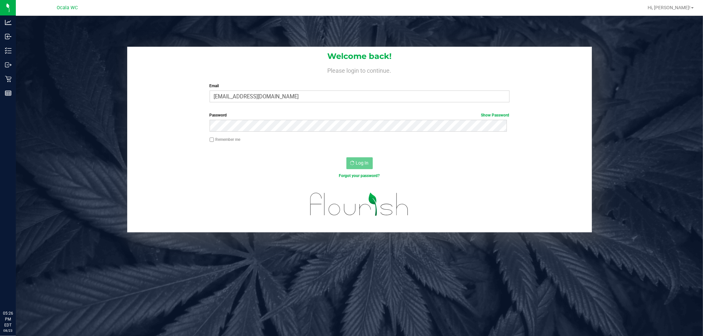 The image size is (703, 336). I want to click on inline-svg: Reports, so click(8, 93).